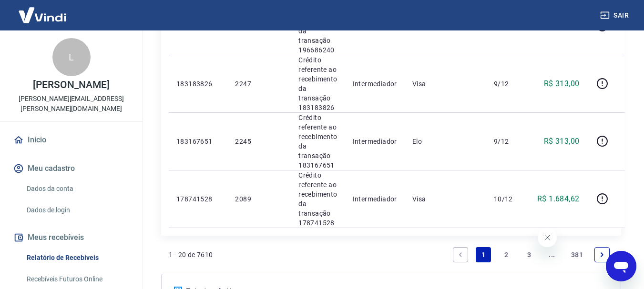 The image size is (644, 289). What do you see at coordinates (460, 255) in the screenshot?
I see `a: Previous page` at bounding box center [460, 255].